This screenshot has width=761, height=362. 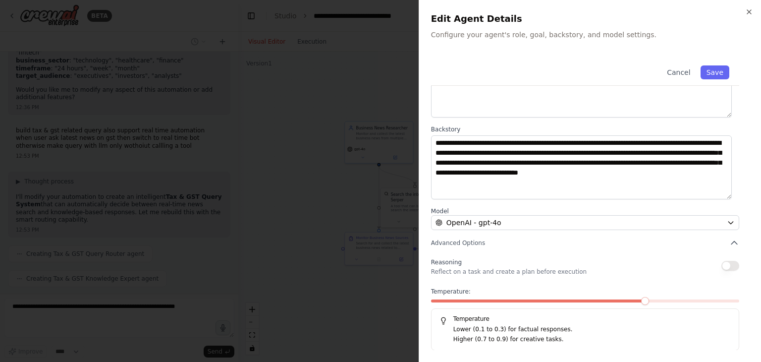 I want to click on p: Lower (0.1 to 0.3) for factual responses., so click(x=592, y=329).